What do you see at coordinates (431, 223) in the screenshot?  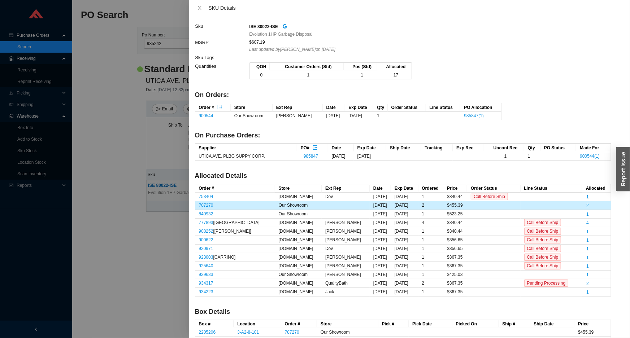 I see `td: 4` at bounding box center [431, 223].